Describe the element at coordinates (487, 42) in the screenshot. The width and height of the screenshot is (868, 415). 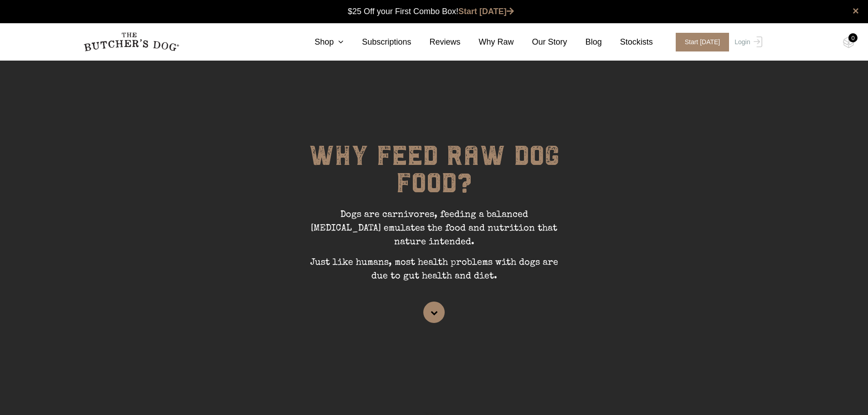
I see `a: Why Raw` at that location.